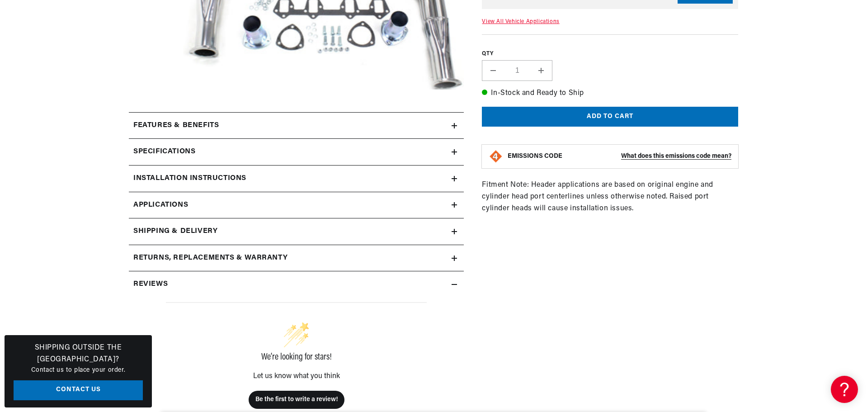 The image size is (867, 412). Describe the element at coordinates (610, 94) in the screenshot. I see `p: In-Stock and Ready to Ship` at that location.